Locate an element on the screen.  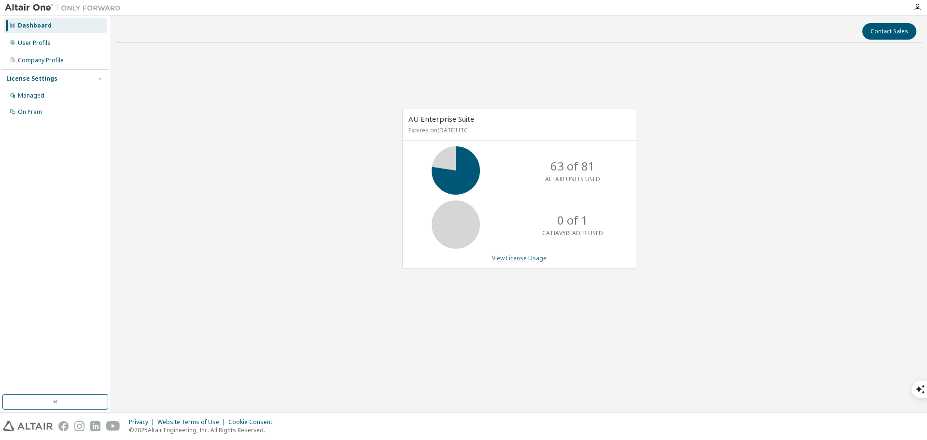
a: View License Usage is located at coordinates (519, 258).